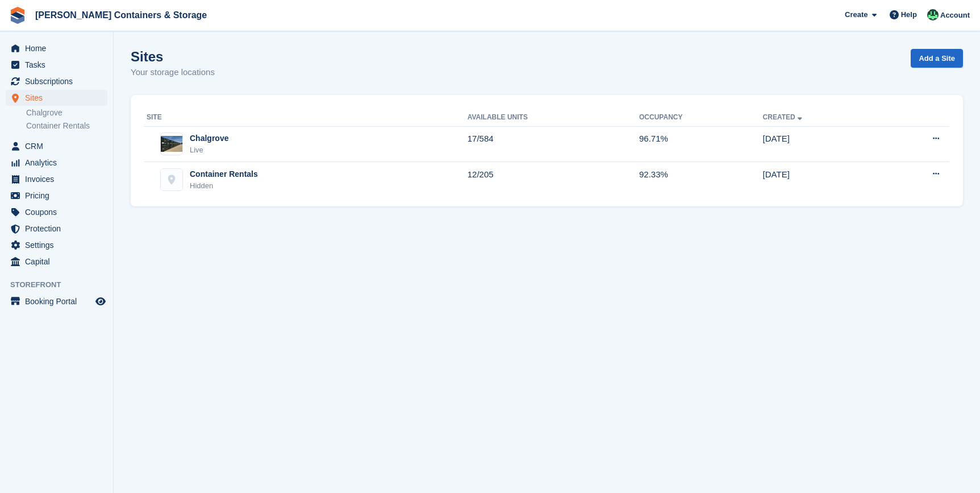 The image size is (980, 493). What do you see at coordinates (66, 126) in the screenshot?
I see `a: Container Rentals` at bounding box center [66, 126].